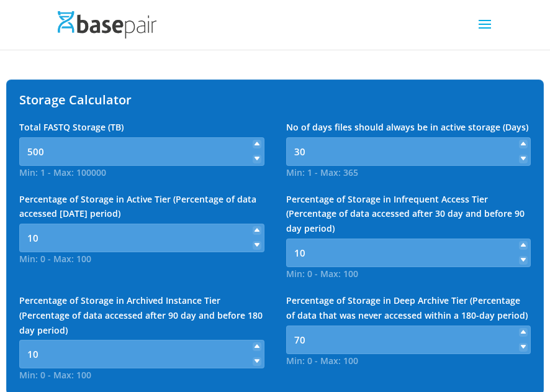 The image size is (550, 392). What do you see at coordinates (406, 308) in the screenshot?
I see `span: Percentage of Storage in Deep Archive Tier (Percentage of data that was never accessed within a 1...` at bounding box center [406, 308].